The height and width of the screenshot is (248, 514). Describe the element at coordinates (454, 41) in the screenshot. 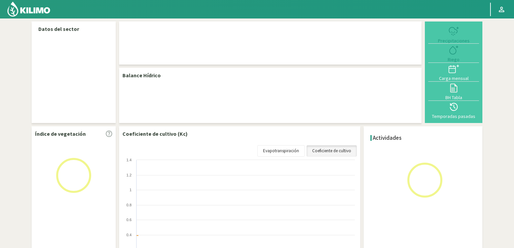

I see `div: Precipitaciones` at that location.